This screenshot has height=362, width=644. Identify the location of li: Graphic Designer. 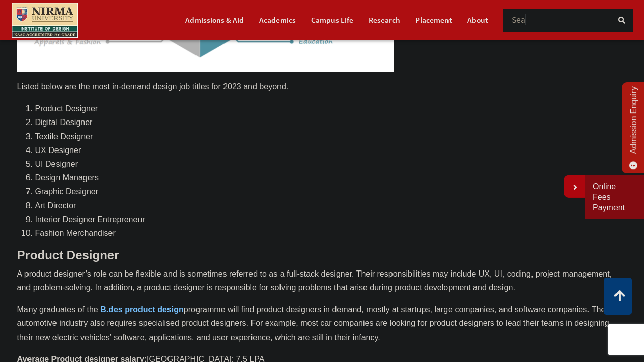
(331, 191).